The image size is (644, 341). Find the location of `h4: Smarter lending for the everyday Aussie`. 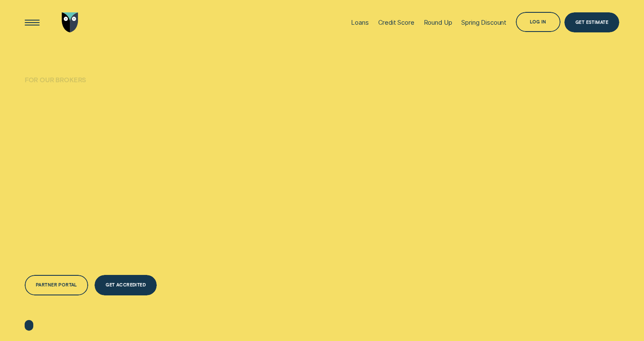

h4: Smarter lending for the everyday Aussie is located at coordinates (126, 146).